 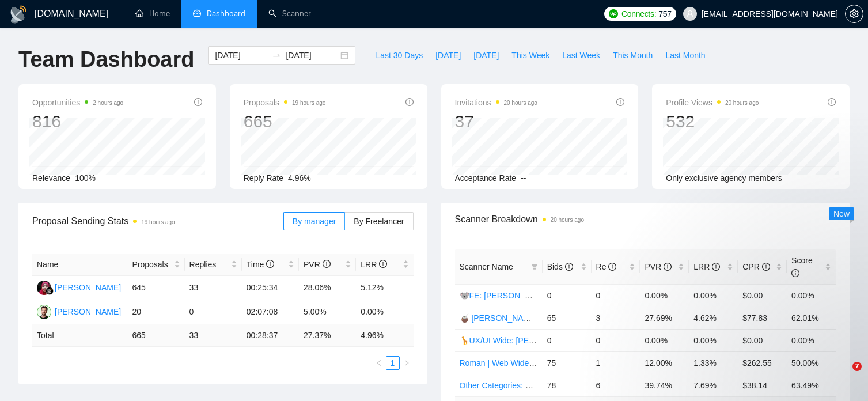 I want to click on td: 27.69%, so click(x=665, y=317).